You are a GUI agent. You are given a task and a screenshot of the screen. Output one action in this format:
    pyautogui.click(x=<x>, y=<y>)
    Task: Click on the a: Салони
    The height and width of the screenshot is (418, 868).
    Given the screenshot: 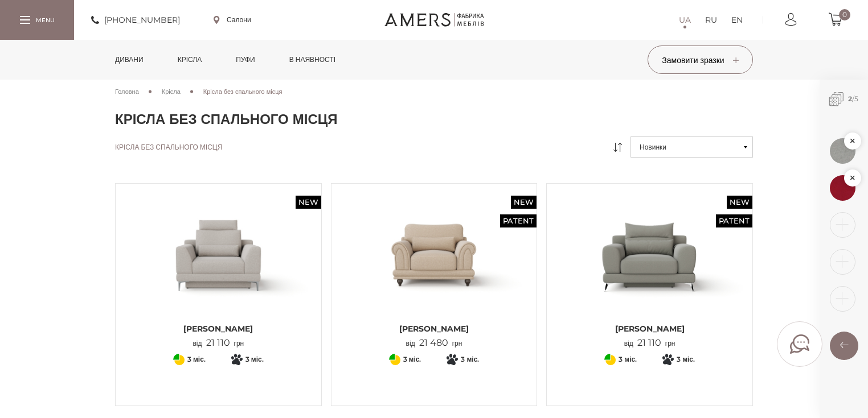 What is the action you would take?
    pyautogui.click(x=232, y=20)
    